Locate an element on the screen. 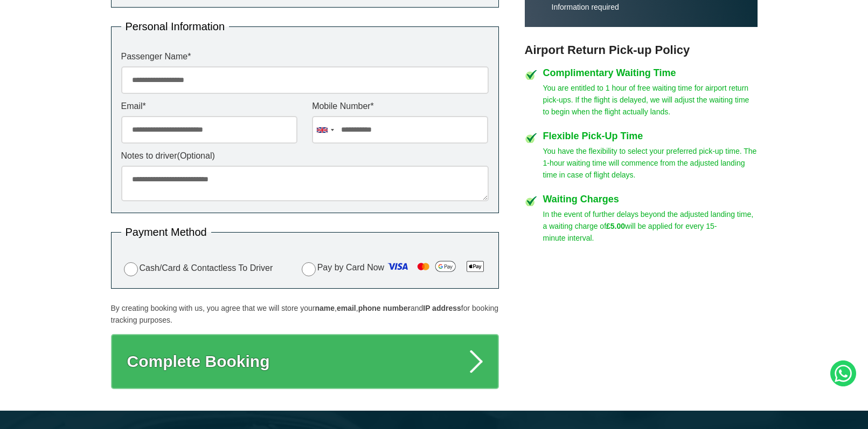 This screenshot has height=429, width=868. label: Email is located at coordinates (209, 106).